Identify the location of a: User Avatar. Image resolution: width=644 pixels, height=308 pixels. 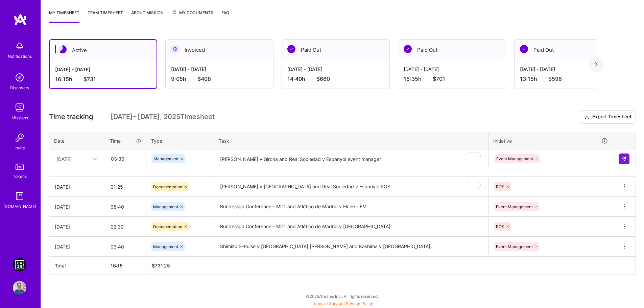
(19, 288).